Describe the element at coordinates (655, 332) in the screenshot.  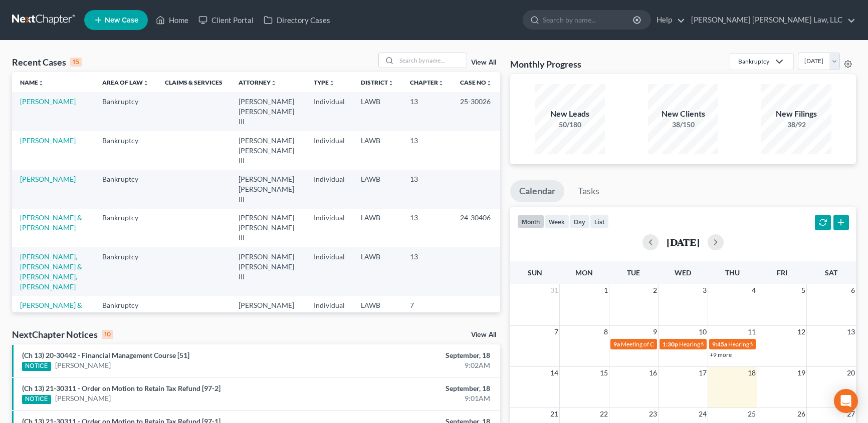
I see `span: 9` at that location.